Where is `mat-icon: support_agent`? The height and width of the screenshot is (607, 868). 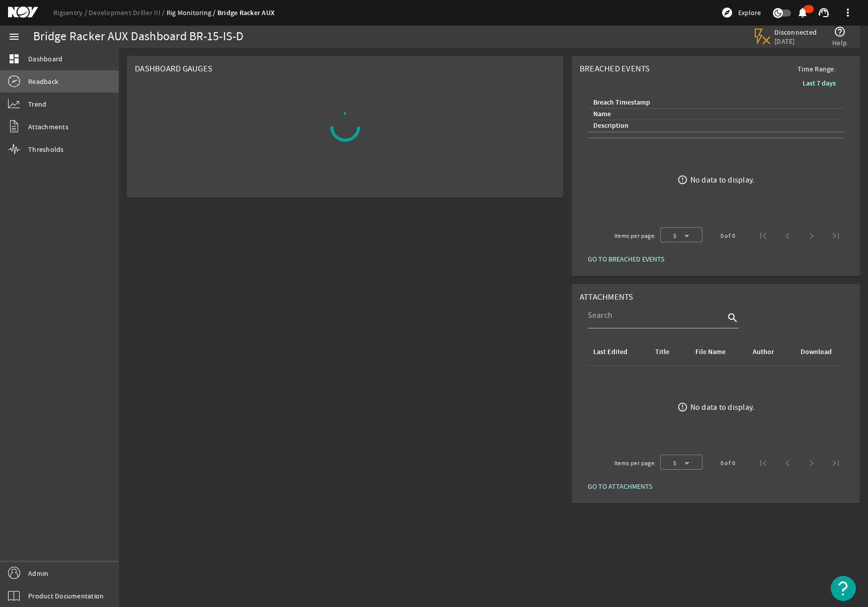 mat-icon: support_agent is located at coordinates (824, 13).